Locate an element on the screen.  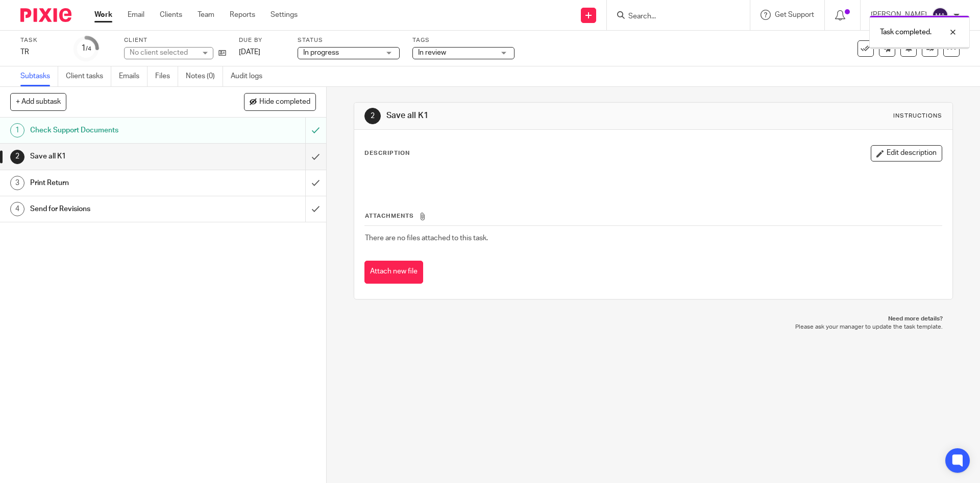
p: Description is located at coordinates (387, 153).